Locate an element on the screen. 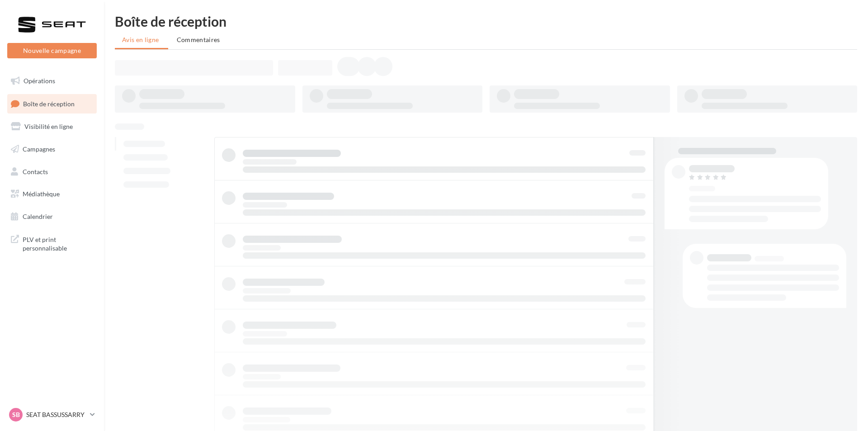 This screenshot has height=431, width=868. span: Visibilité en ligne is located at coordinates (48, 126).